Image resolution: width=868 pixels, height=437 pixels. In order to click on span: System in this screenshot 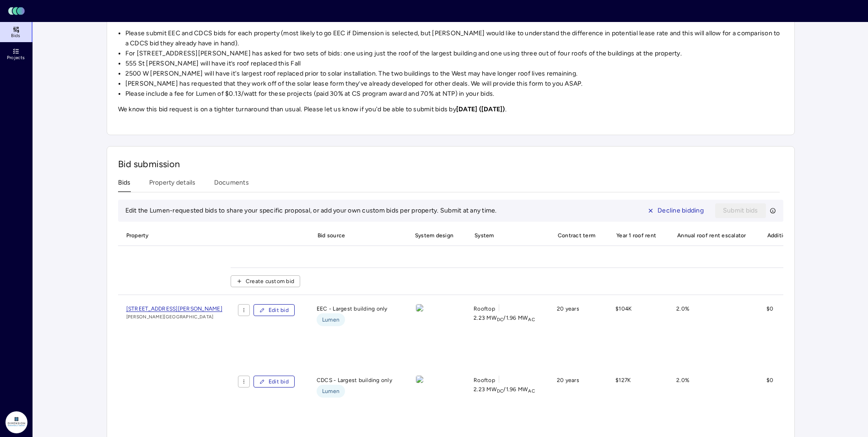, I will do `click(504, 235)`.